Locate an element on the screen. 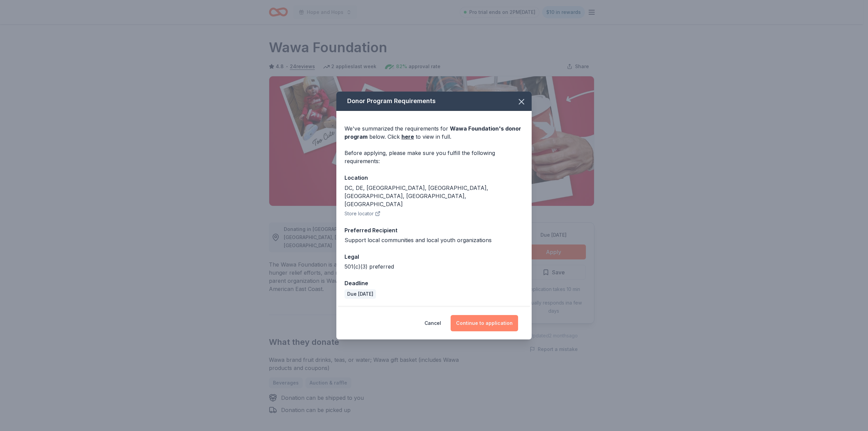  div: Deadline is located at coordinates (434, 283).